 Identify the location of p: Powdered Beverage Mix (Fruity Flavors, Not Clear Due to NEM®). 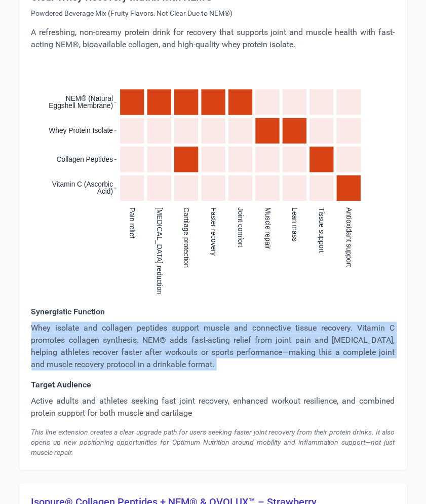
(213, 13).